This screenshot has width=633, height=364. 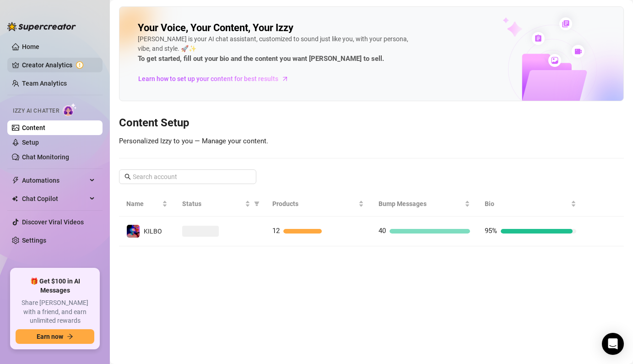 What do you see at coordinates (55, 180) in the screenshot?
I see `span: Automations` at bounding box center [55, 180].